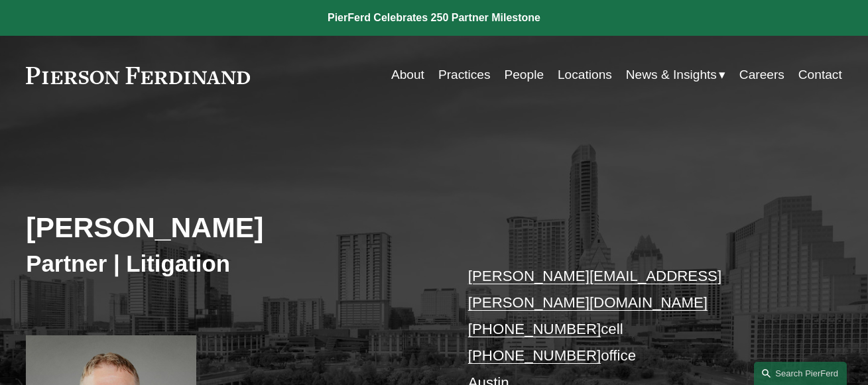  I want to click on a: People, so click(524, 75).